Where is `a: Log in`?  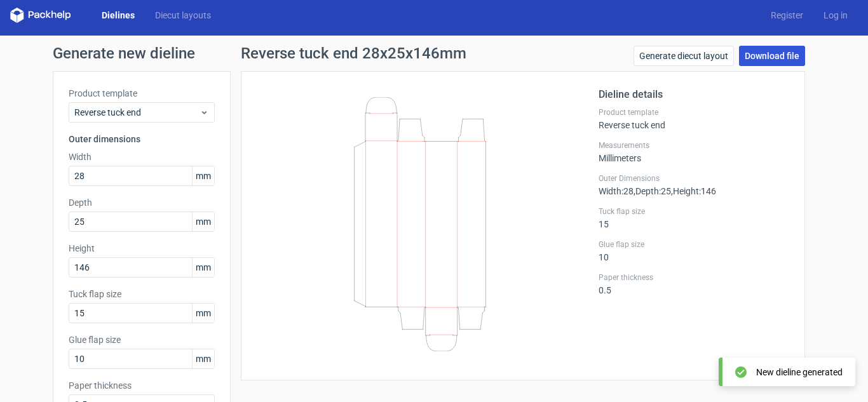 a: Log in is located at coordinates (836, 15).